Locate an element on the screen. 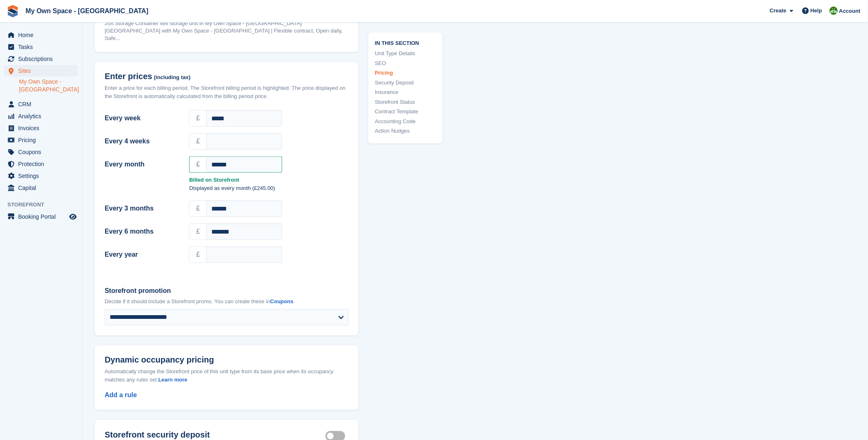 Image resolution: width=868 pixels, height=440 pixels. label: Every 3 months is located at coordinates (142, 208).